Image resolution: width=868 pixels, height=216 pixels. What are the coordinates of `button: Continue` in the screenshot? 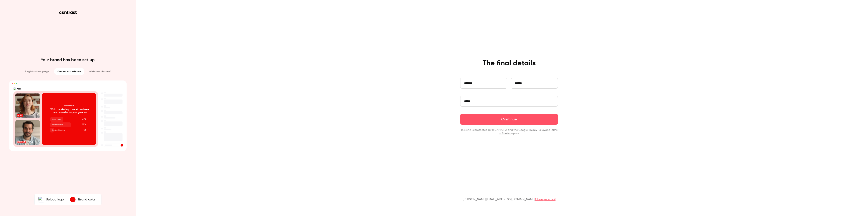 It's located at (509, 120).